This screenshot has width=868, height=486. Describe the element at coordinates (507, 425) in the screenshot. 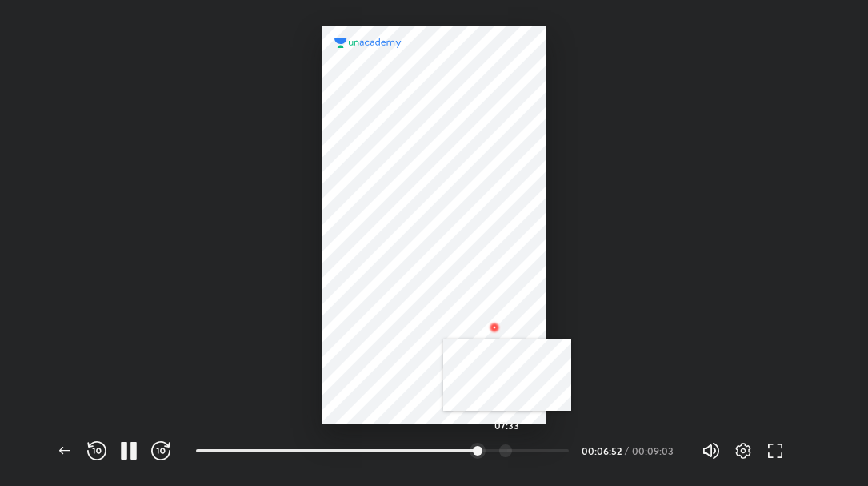

I see `h5: 07:33` at that location.